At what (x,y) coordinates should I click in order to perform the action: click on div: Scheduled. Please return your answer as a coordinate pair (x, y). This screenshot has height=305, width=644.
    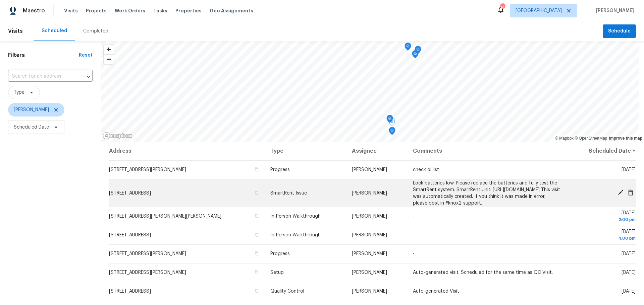
    Looking at the image, I should click on (54, 31).